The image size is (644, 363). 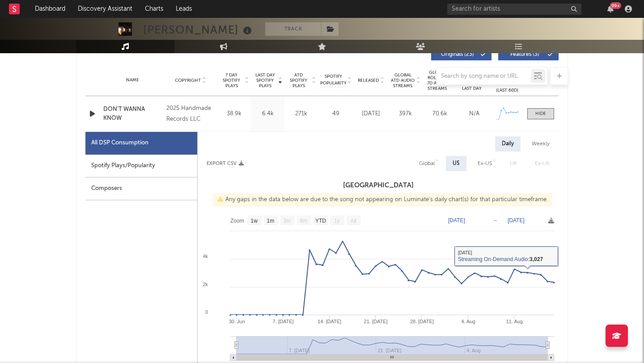 I want to click on text: 1y, so click(x=337, y=220).